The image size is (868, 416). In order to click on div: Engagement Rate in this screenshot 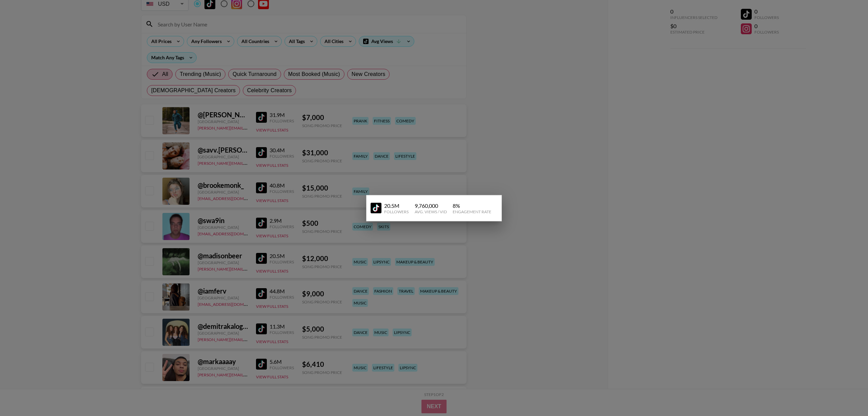, I will do `click(472, 211)`.